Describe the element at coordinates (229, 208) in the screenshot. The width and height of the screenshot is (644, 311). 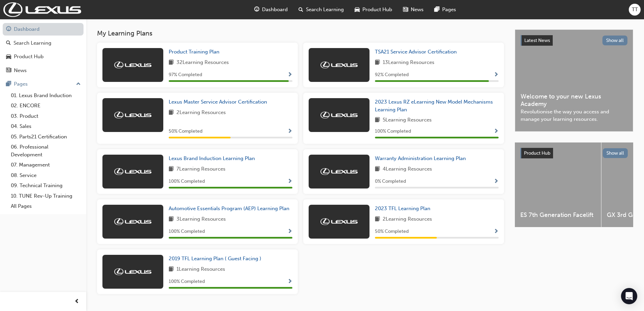
I see `span: Automotive Essentials Program (AEP) Learning Plan` at that location.